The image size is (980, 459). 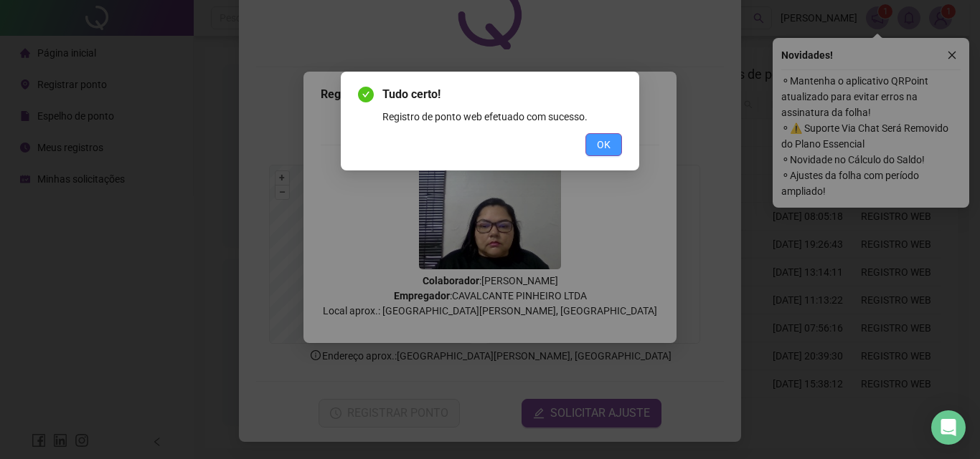 I want to click on span: OK, so click(x=603, y=145).